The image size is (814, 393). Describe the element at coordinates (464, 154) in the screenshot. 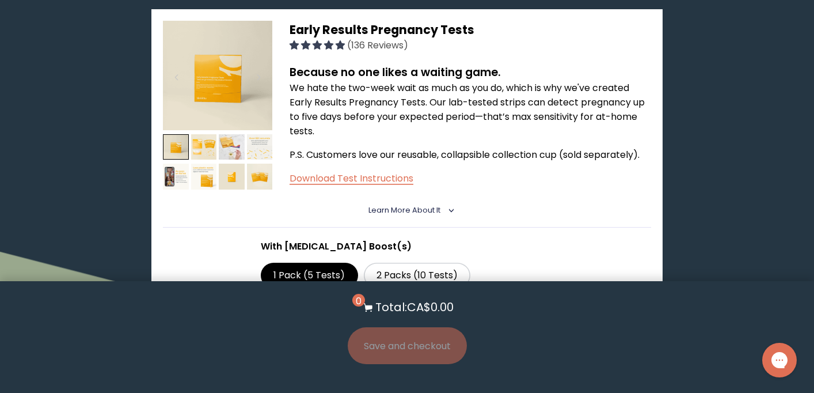

I see `span: P.S. Customers love our reusable, collapsible collection cup (sold separately)` at that location.